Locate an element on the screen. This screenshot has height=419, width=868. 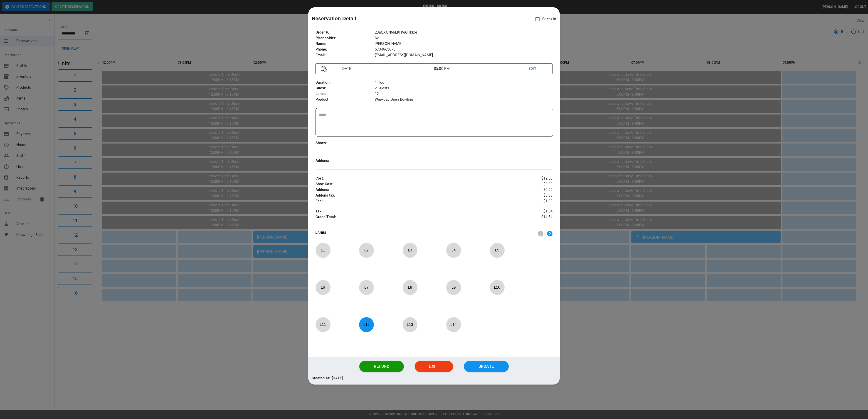
p: Fee : is located at coordinates (414, 201).